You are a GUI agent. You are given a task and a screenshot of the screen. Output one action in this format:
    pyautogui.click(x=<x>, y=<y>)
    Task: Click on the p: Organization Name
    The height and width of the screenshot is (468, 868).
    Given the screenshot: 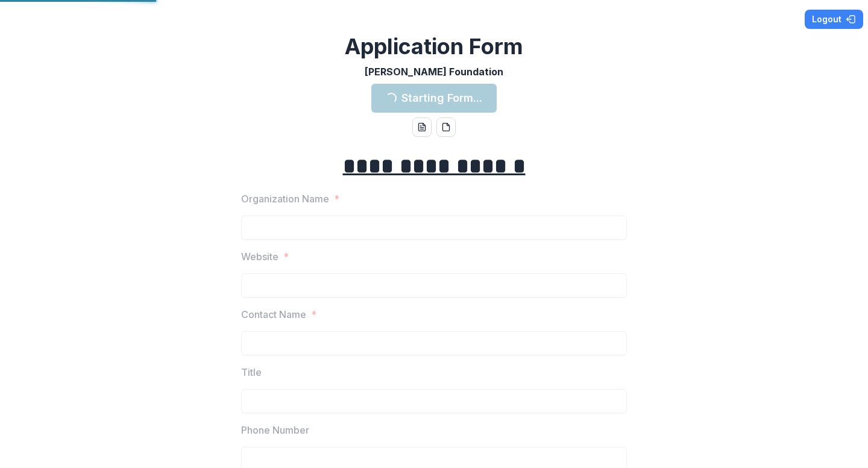 What is the action you would take?
    pyautogui.click(x=285, y=199)
    